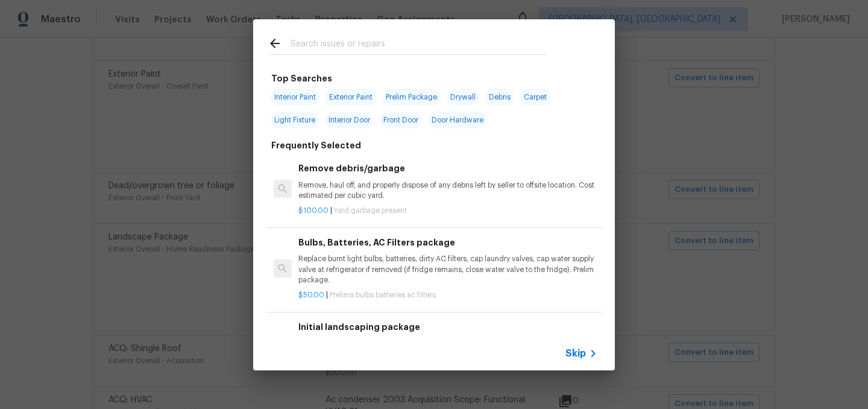 Image resolution: width=868 pixels, height=409 pixels. I want to click on span: Front Door, so click(401, 120).